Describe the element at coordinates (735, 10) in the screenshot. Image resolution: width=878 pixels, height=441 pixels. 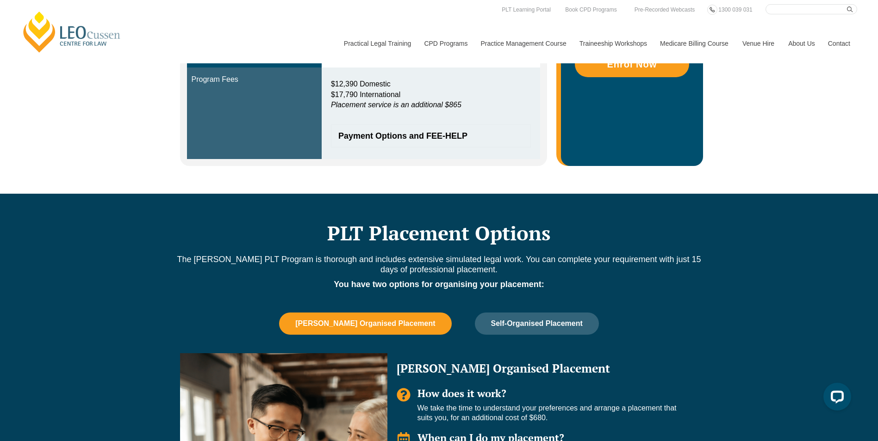
I see `span: 1300 039 031` at that location.